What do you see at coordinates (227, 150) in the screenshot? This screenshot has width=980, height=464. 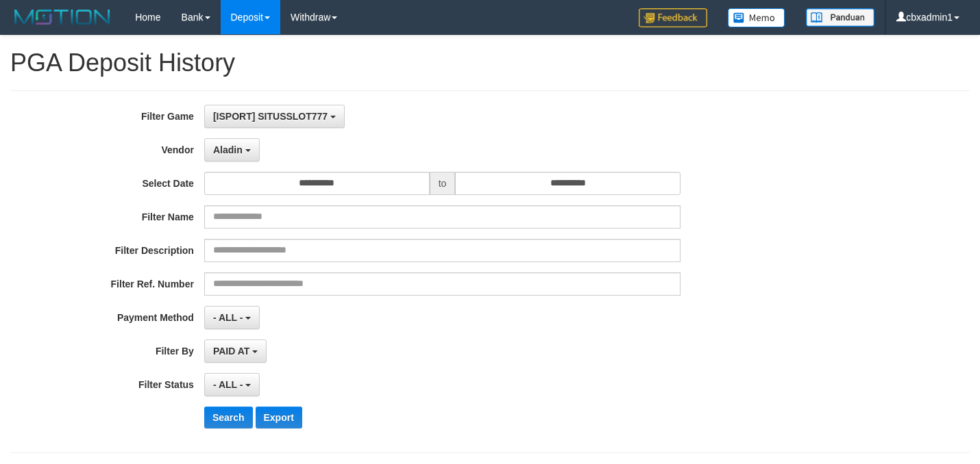 I see `span: Aladin` at bounding box center [227, 150].